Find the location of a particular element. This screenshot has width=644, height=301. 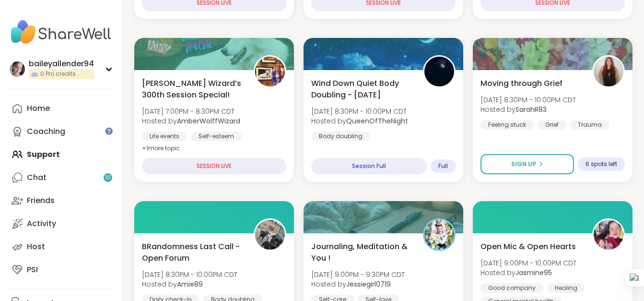

div: Body doubling is located at coordinates (340, 137).